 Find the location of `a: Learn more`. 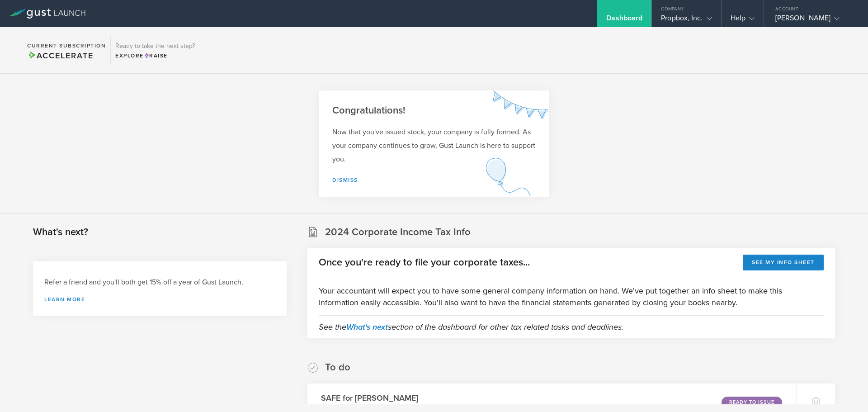

a: Learn more is located at coordinates (160, 299).